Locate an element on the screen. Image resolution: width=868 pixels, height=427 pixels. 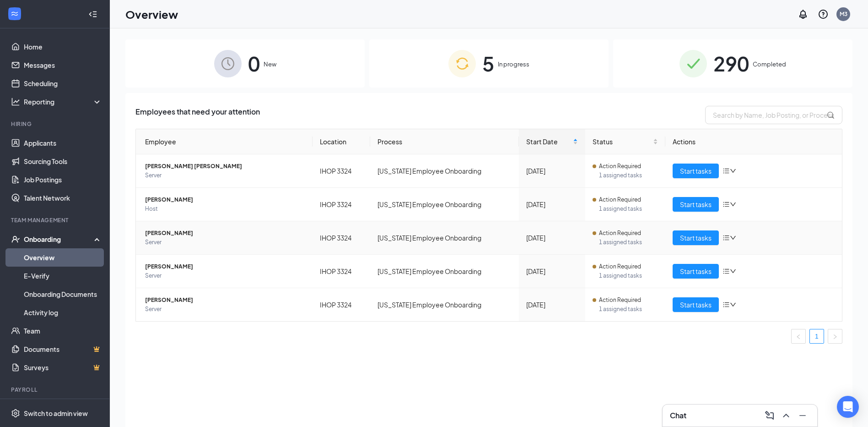
div: Open Intercom Messenger is located at coordinates (848, 407).